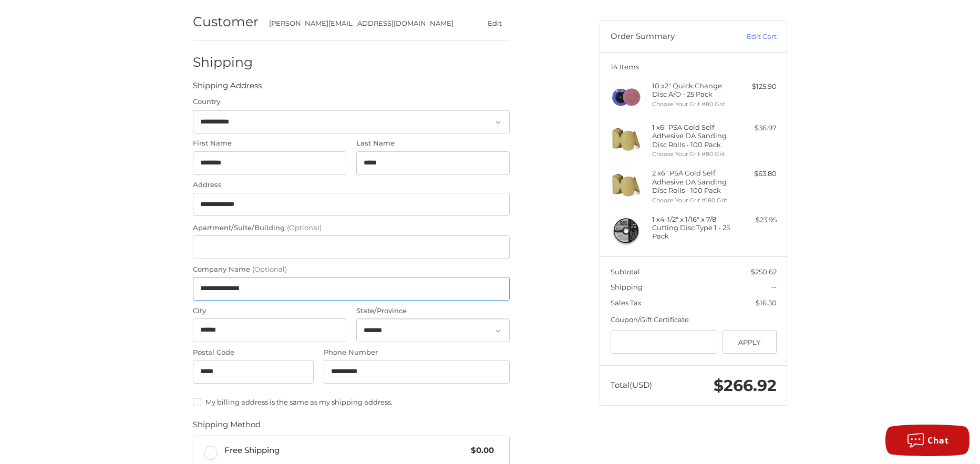 The width and height of the screenshot is (980, 464). Describe the element at coordinates (692, 181) in the screenshot. I see `h4: 2 x 6" PSA Gold Self Adhesive DA Sanding Disc Rolls - 100 Pack` at that location.